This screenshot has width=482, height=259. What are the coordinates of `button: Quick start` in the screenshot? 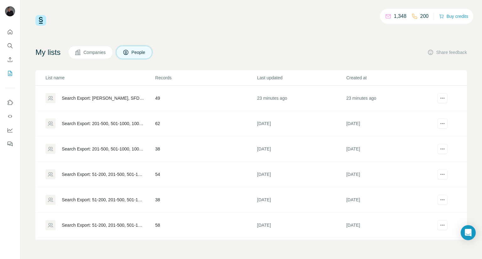 It's located at (10, 32).